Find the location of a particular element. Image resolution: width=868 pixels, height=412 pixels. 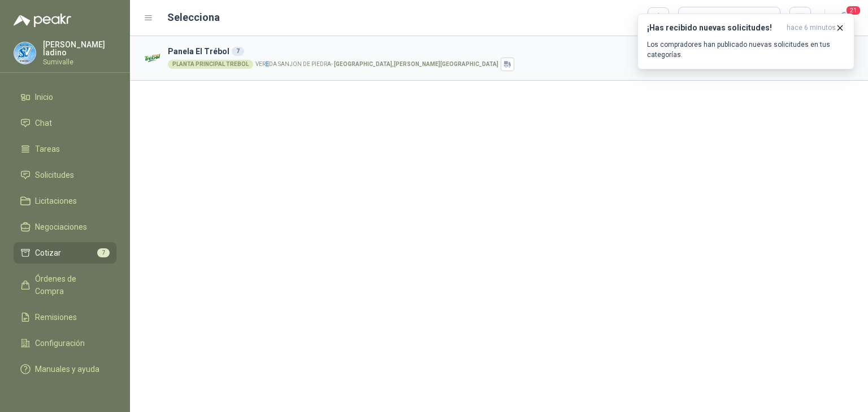

h3: Panela El Trébol is located at coordinates (469, 52).